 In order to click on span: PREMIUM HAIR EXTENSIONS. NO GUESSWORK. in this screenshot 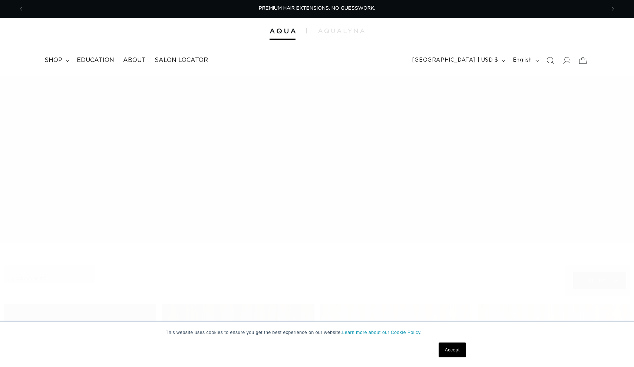, I will do `click(317, 8)`.